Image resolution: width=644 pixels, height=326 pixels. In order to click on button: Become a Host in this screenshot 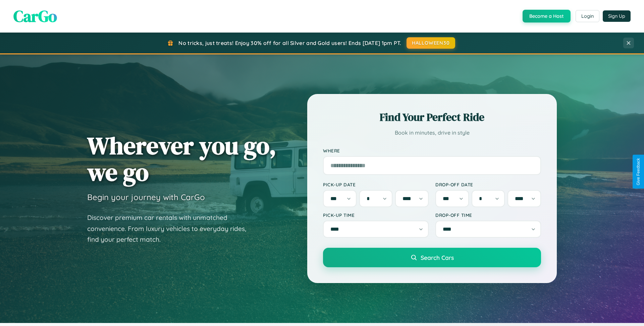, I will do `click(546, 16)`.